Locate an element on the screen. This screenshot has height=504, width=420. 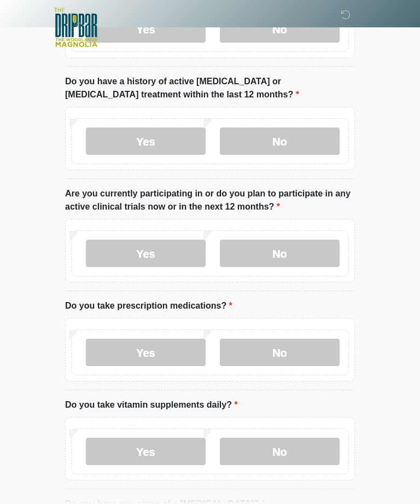
label: Do you take prescription medications? is located at coordinates (149, 306).